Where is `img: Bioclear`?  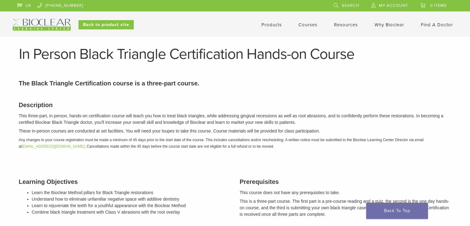
img: Bioclear is located at coordinates (42, 25).